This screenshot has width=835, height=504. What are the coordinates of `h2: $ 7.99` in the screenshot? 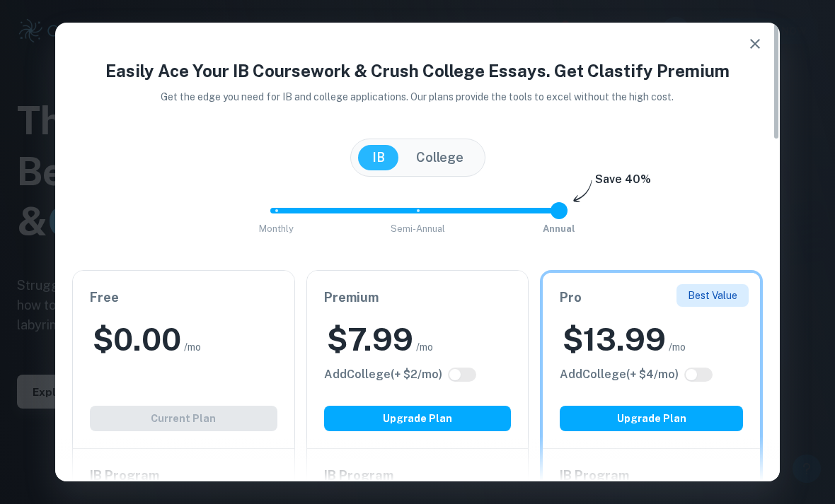 It's located at (370, 339).